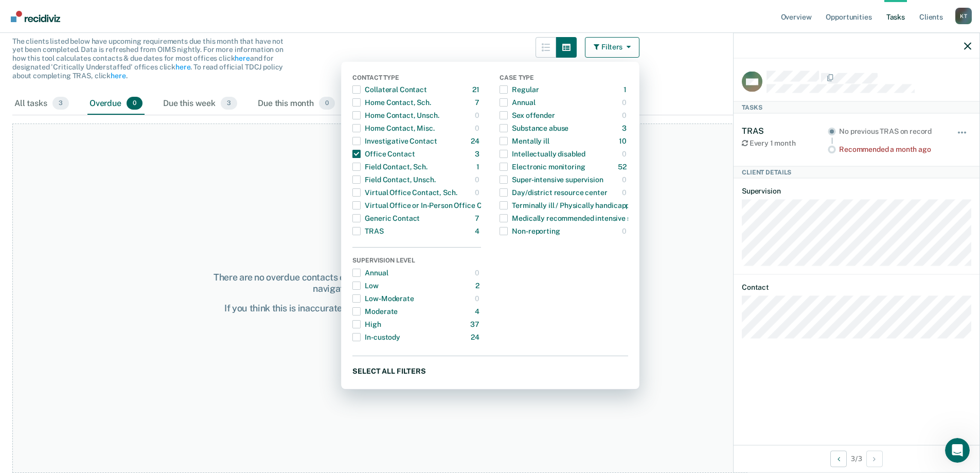 Image resolution: width=980 pixels, height=473 pixels. What do you see at coordinates (428, 205) in the screenshot?
I see `div: Virtual Office or In-Person Office Contact` at bounding box center [428, 205].